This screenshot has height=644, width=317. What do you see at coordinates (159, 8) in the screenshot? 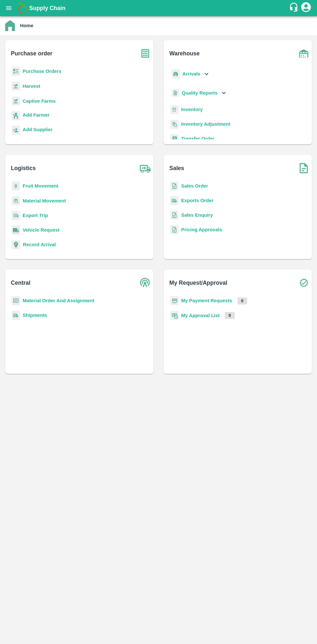
I see `a: Supply Chain` at bounding box center [159, 8].